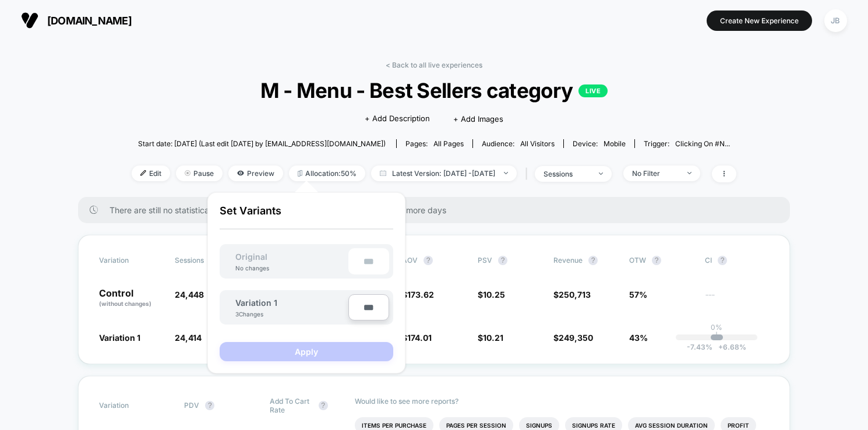  Describe the element at coordinates (192, 405) in the screenshot. I see `span: PDV` at that location.